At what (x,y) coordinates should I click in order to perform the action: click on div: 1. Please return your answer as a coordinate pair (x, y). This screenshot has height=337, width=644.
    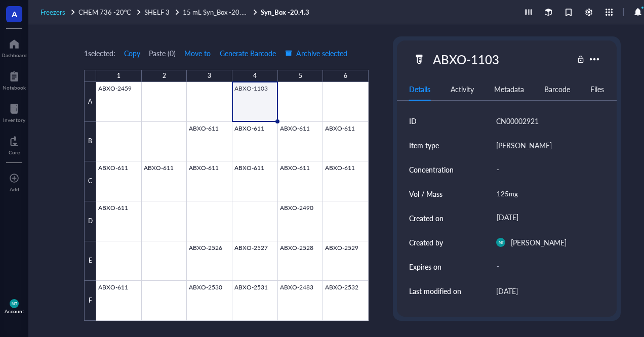
    Looking at the image, I should click on (118, 76).